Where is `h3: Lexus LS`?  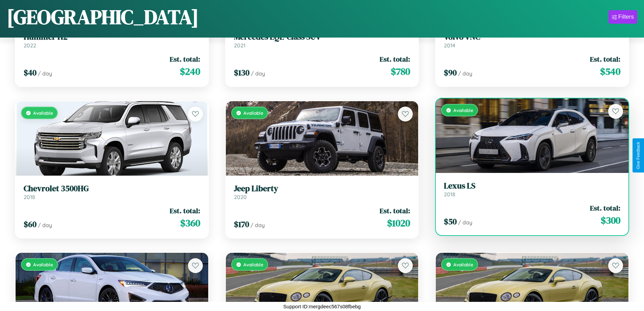 h3: Lexus LS is located at coordinates (532, 186).